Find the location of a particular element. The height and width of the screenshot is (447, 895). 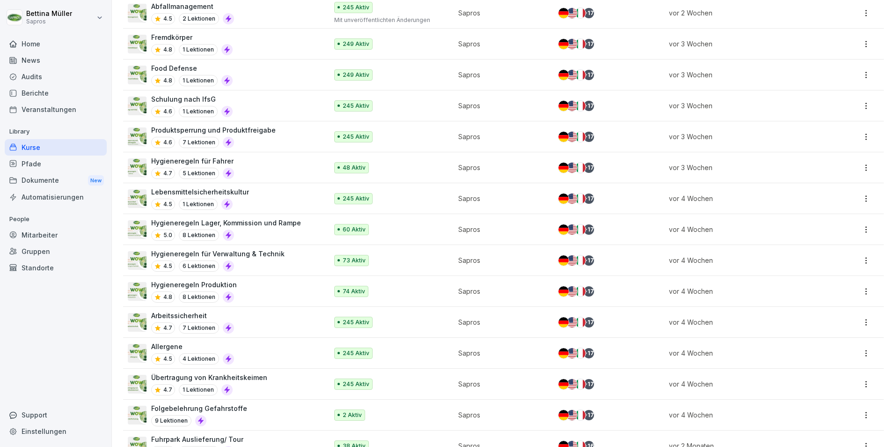

p: 6 Lektionen is located at coordinates (199, 266).